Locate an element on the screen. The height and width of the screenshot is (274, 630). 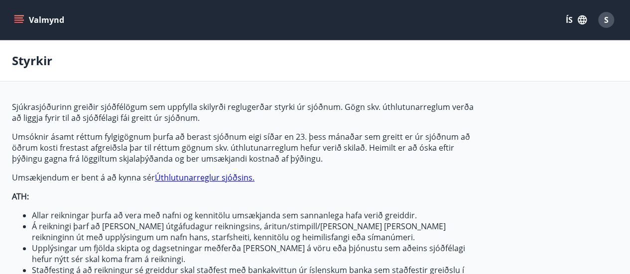
p: Styrkir is located at coordinates (32, 61).